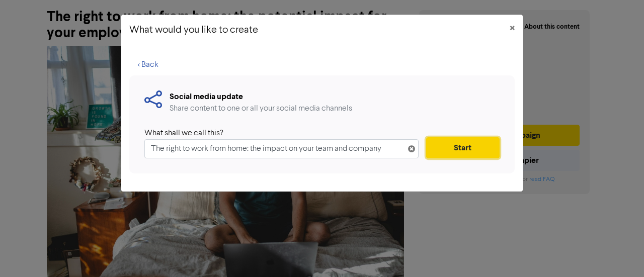 This screenshot has width=644, height=277. I want to click on div: Chat Widget, so click(619, 253).